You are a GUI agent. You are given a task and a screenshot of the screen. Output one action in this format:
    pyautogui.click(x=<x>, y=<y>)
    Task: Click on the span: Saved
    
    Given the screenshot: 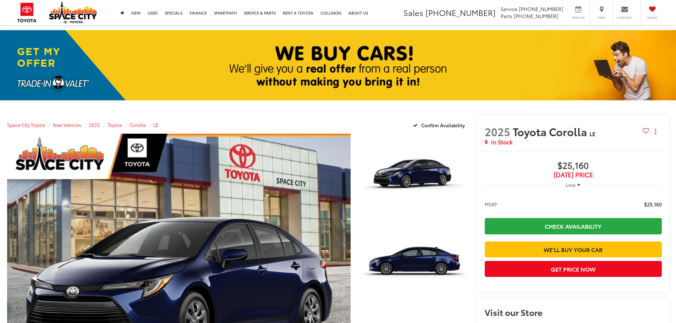 What is the action you would take?
    pyautogui.click(x=652, y=17)
    